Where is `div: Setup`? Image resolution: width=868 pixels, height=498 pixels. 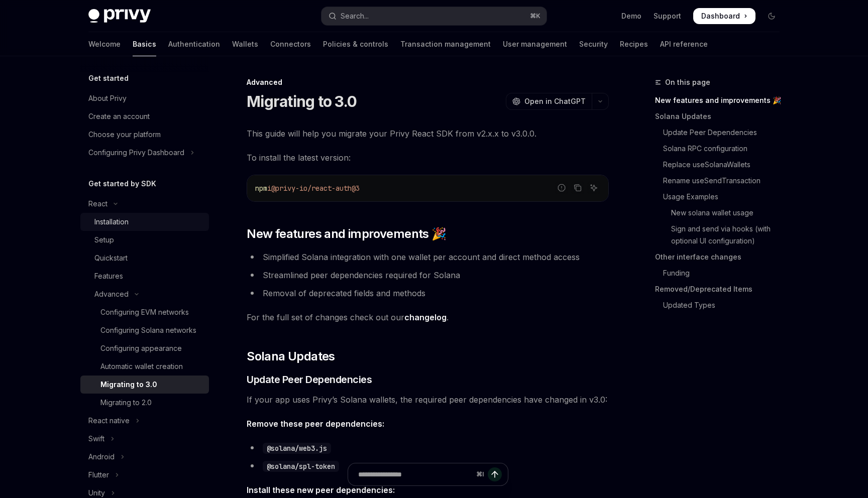
div: Setup is located at coordinates (104, 240).